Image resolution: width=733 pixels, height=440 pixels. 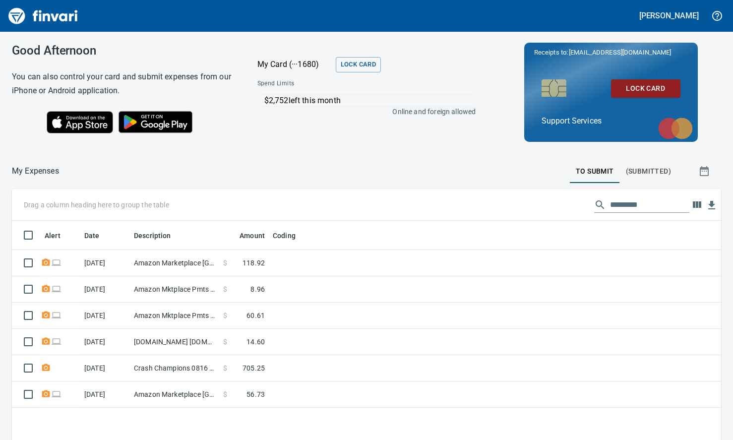 I want to click on span: 56.73, so click(x=256, y=395).